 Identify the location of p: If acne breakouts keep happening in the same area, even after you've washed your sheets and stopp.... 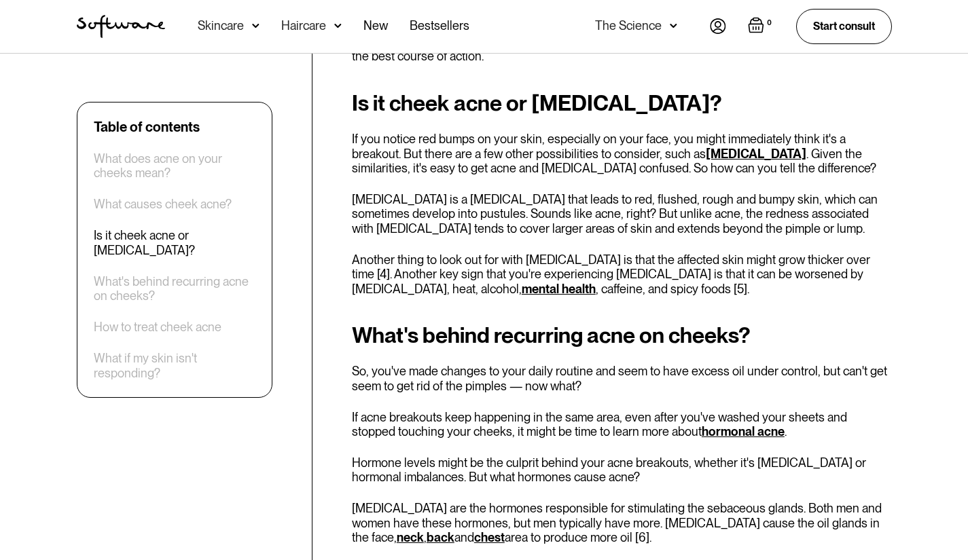
(622, 424).